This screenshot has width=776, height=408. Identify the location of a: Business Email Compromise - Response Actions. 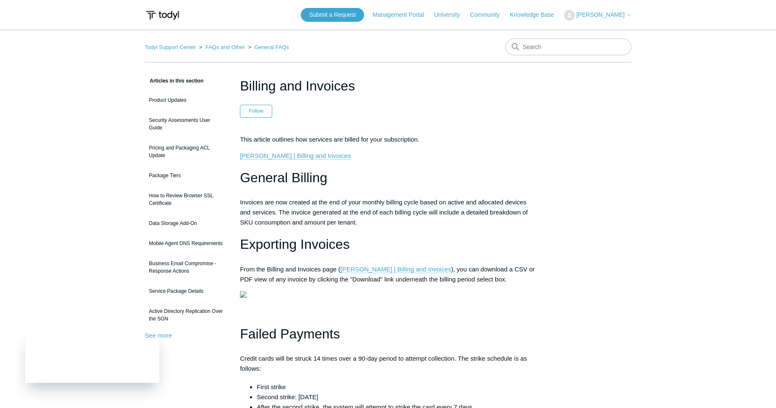
(186, 267).